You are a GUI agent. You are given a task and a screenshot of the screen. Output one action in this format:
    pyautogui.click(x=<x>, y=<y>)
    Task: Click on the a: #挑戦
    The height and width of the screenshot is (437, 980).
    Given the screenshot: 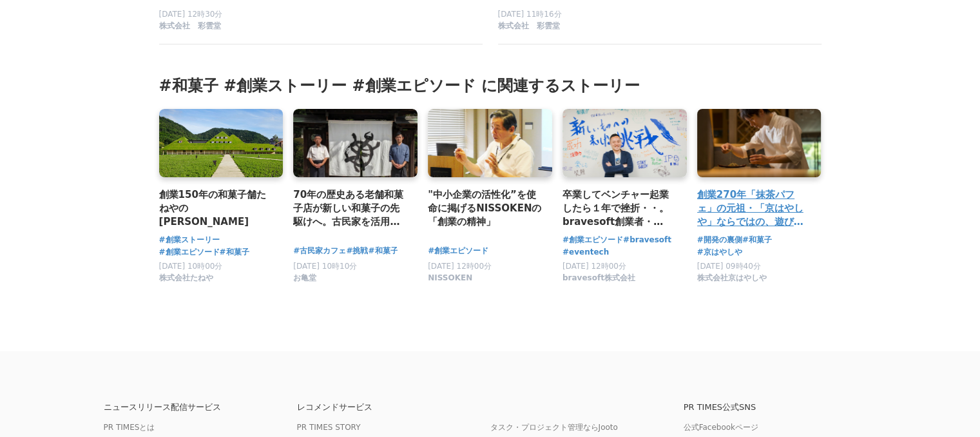 What is the action you would take?
    pyautogui.click(x=357, y=251)
    